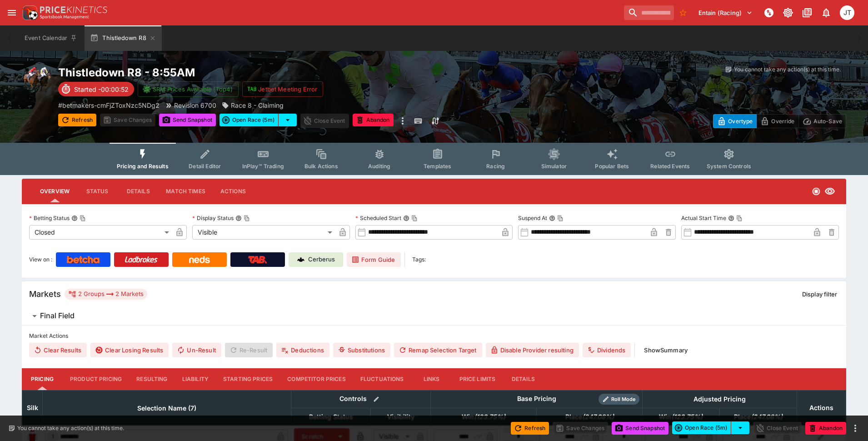 The image size is (868, 441). Describe the element at coordinates (787, 70) in the screenshot. I see `p: You cannot take any action(s) at this time.` at that location.